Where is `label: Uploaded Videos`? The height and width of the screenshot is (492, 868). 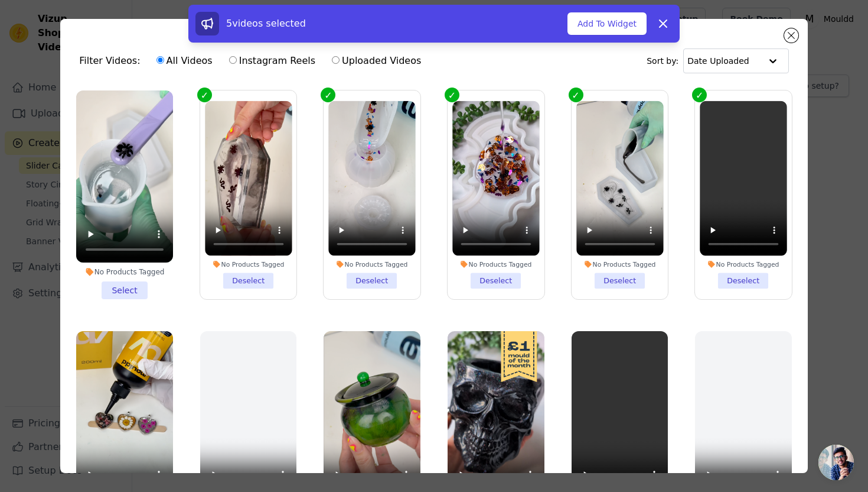
label: Uploaded Videos is located at coordinates (376, 61).